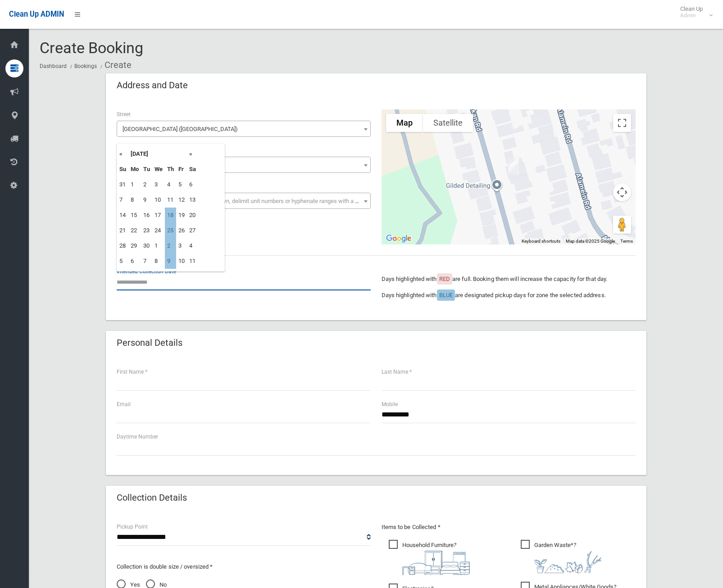 This screenshot has width=723, height=588. Describe the element at coordinates (135, 170) in the screenshot. I see `th: Mo` at that location.